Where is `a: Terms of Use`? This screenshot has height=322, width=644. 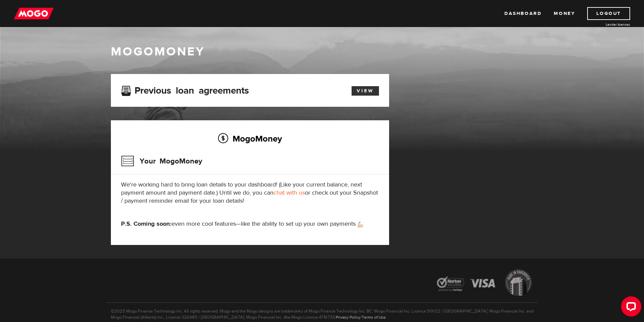 a: Terms of Use is located at coordinates (374, 317).